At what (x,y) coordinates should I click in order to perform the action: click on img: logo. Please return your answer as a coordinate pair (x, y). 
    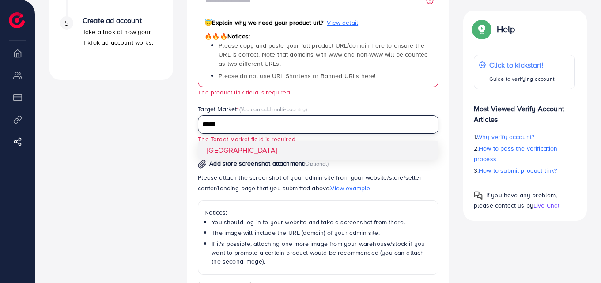
    Looking at the image, I should click on (17, 20).